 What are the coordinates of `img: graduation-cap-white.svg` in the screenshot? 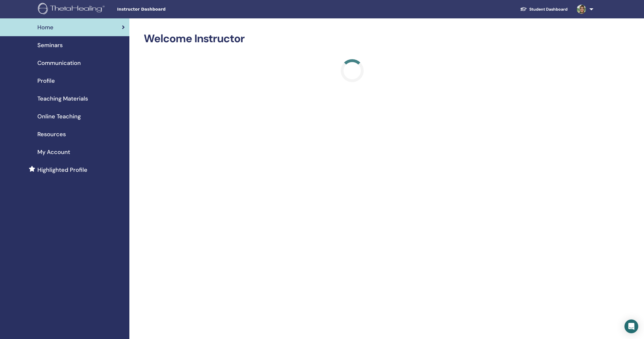 It's located at (523, 9).